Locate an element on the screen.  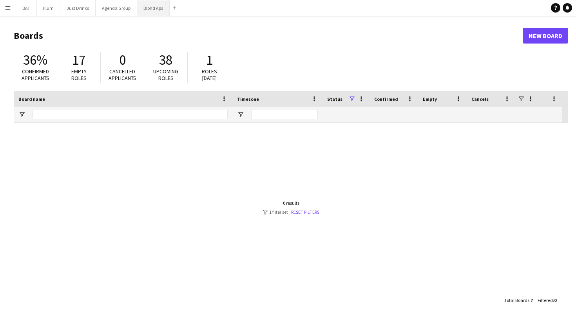
a: Reset filters is located at coordinates (305, 212).